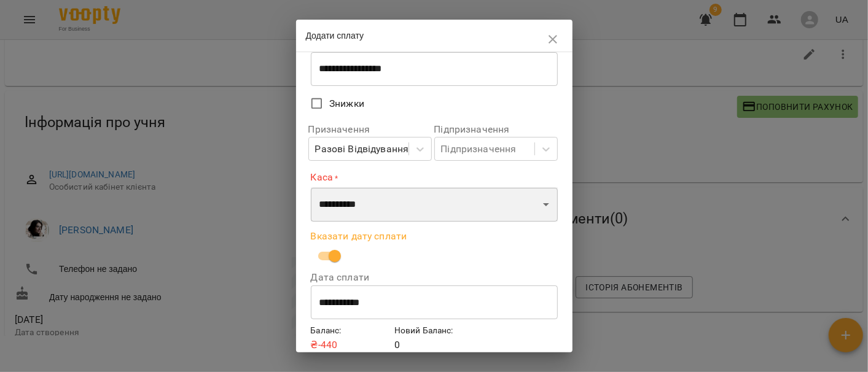 This screenshot has width=868, height=372. Describe the element at coordinates (434, 236) in the screenshot. I see `label: Вказати дату сплати` at that location.